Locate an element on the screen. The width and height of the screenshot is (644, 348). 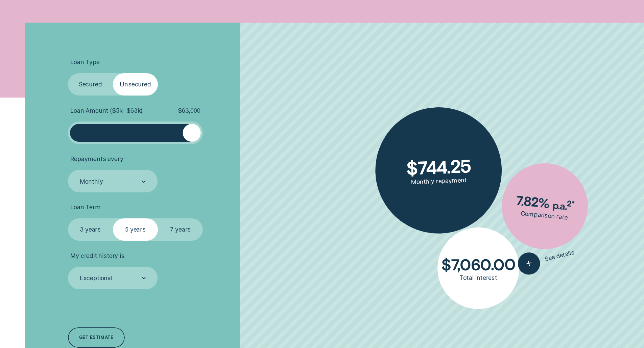
span: Loan Type is located at coordinates (85, 62).